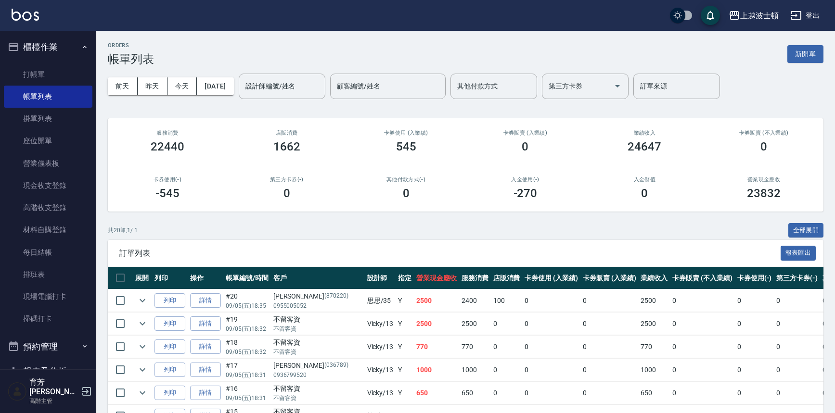 This screenshot has width=835, height=413. What do you see at coordinates (406, 133) in the screenshot?
I see `h2: 卡券使用 (入業績)` at bounding box center [406, 133].